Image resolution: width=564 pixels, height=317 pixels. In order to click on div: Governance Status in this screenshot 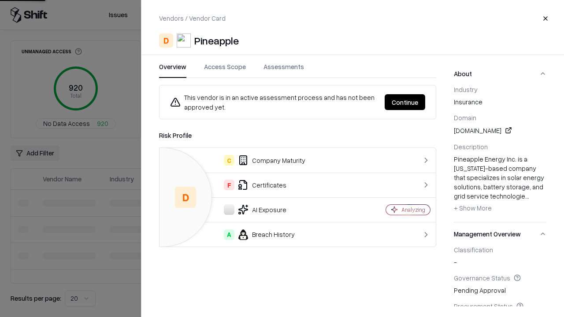, I will do `click(500, 278)`.